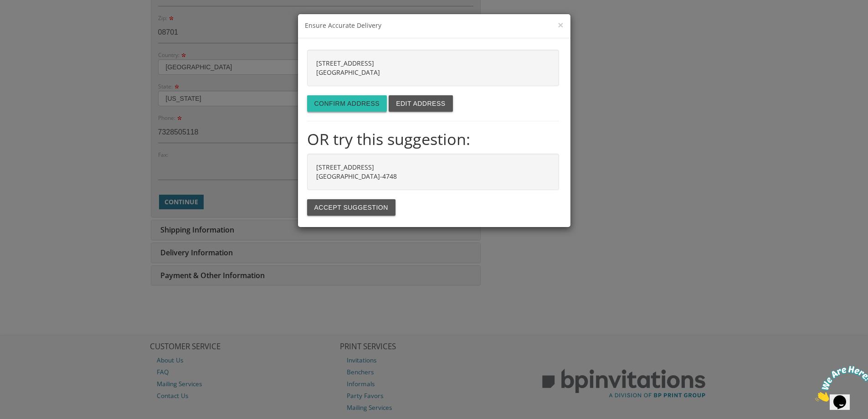  I want to click on button: Edit address, so click(420, 104).